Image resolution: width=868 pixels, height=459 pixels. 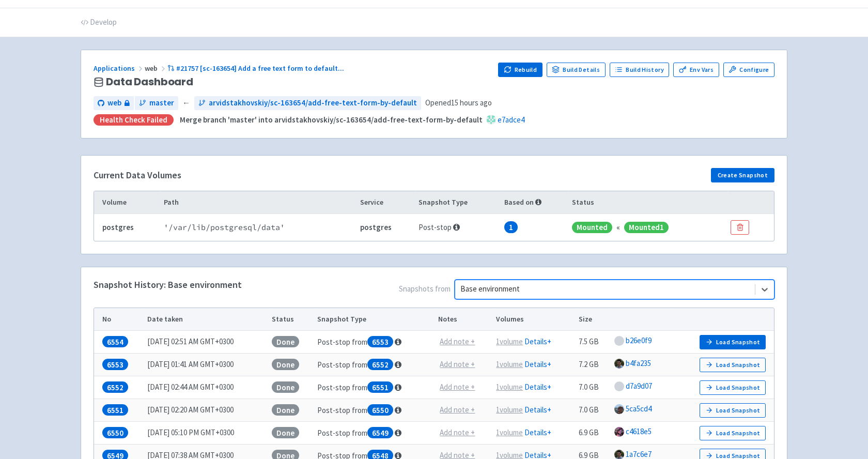 I want to click on a: arvidstakhovskiy/sc-163654/add-free-text-form-by-default, so click(x=307, y=103).